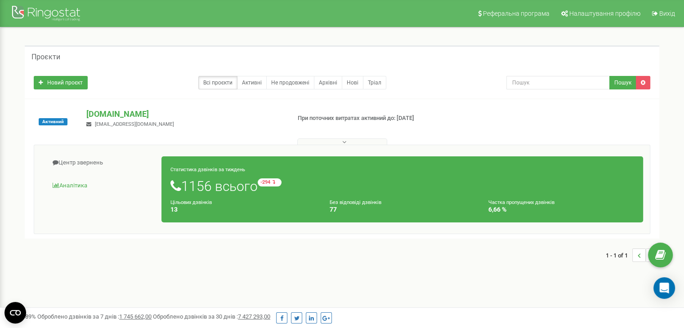 This screenshot has height=328, width=684. Describe the element at coordinates (252, 83) in the screenshot. I see `a: Активні` at that location.